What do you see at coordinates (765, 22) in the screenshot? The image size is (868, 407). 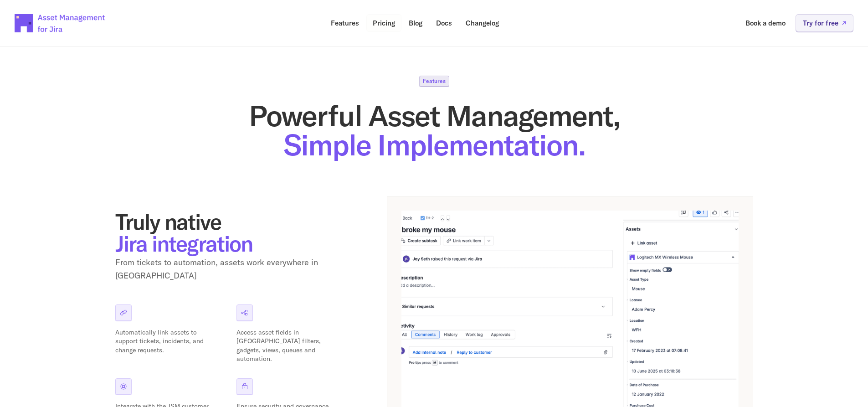 I see `a: Book a demo` at bounding box center [765, 22].